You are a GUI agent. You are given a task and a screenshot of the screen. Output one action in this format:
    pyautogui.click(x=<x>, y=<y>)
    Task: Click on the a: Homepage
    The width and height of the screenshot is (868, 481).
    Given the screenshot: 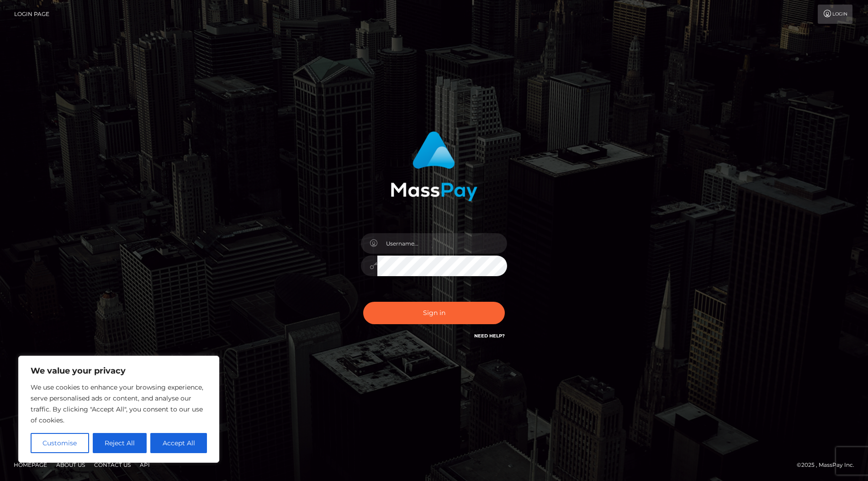 What is the action you would take?
    pyautogui.click(x=30, y=464)
    